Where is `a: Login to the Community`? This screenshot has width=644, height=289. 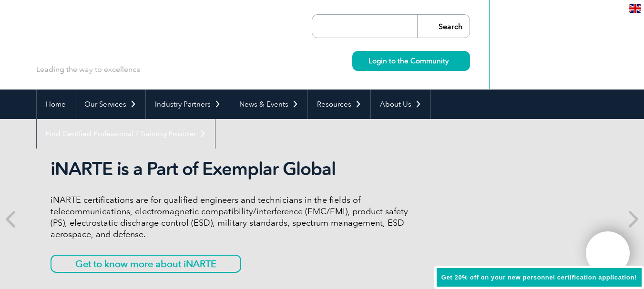 a: Login to the Community is located at coordinates (411, 61).